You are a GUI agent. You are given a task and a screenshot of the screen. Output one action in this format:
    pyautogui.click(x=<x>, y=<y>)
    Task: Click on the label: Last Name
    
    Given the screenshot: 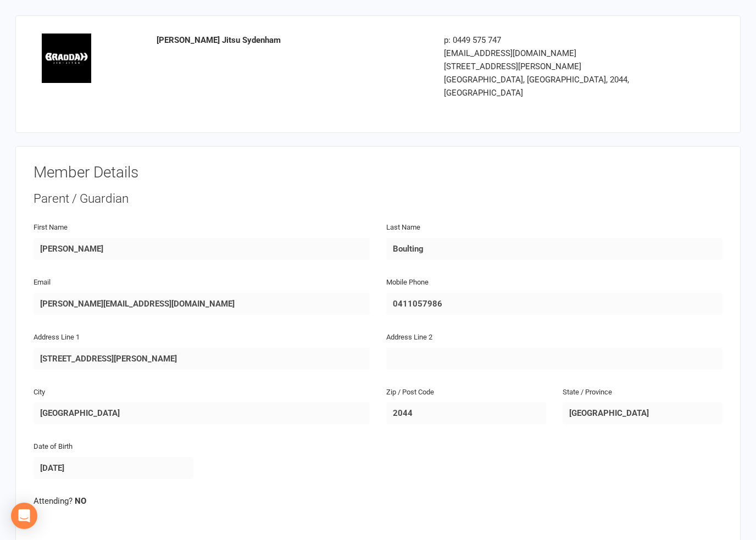 What is the action you would take?
    pyautogui.click(x=403, y=227)
    